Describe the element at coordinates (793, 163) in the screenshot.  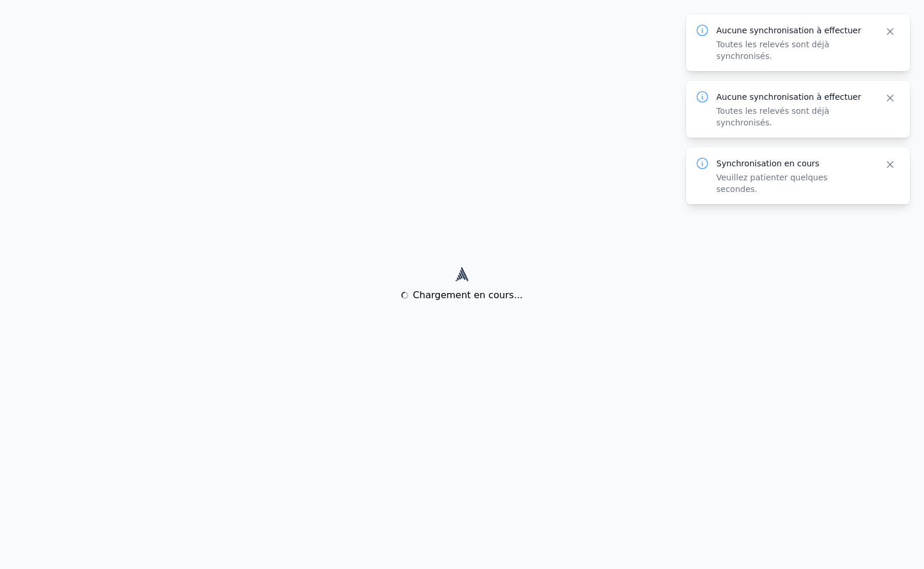
I see `p: Synchronisation en cours` at that location.